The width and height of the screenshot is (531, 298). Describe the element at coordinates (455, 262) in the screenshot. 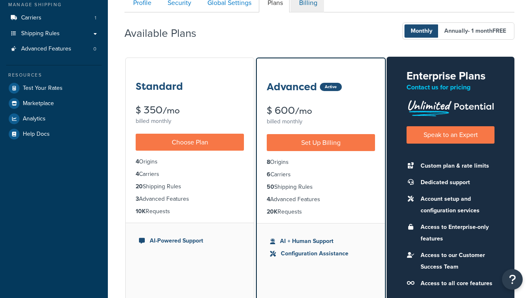

I see `li: Access to our Customer Success Team` at that location.